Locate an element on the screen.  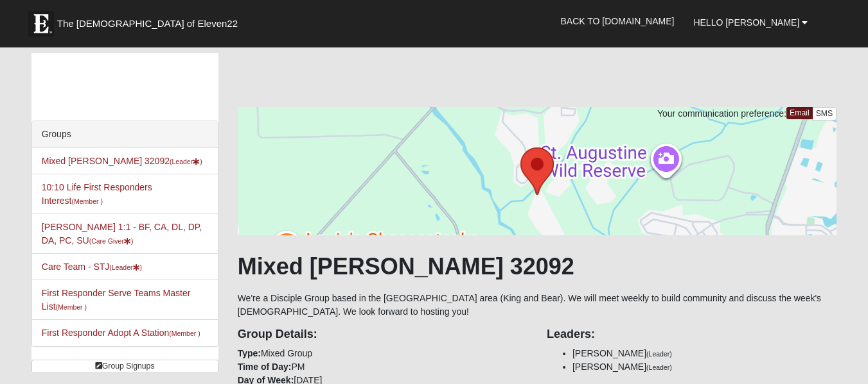
div: Groups is located at coordinates (124, 135).